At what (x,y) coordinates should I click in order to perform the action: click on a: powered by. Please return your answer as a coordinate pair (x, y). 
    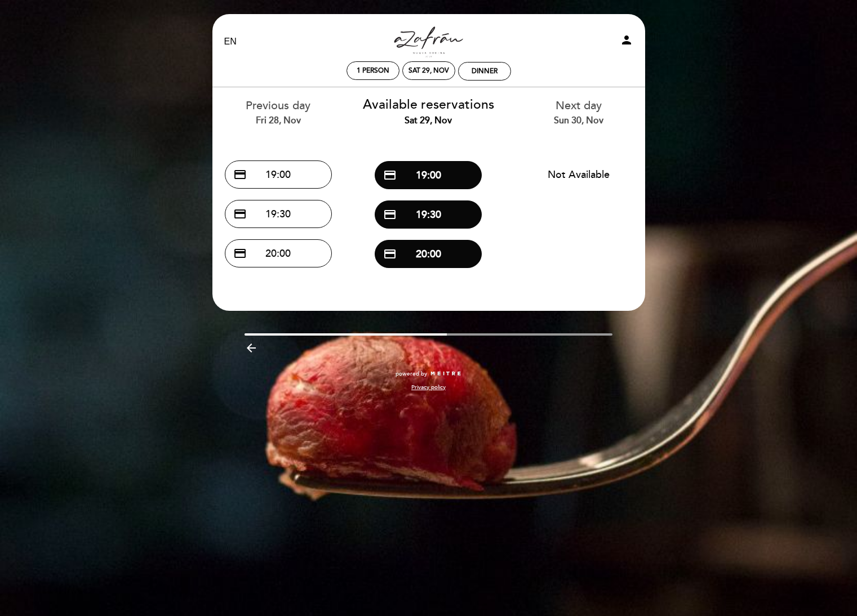
    Looking at the image, I should click on (429, 374).